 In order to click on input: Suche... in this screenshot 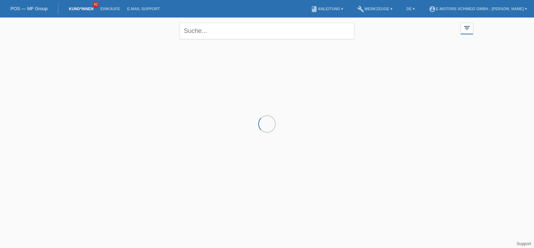, I will do `click(267, 31)`.